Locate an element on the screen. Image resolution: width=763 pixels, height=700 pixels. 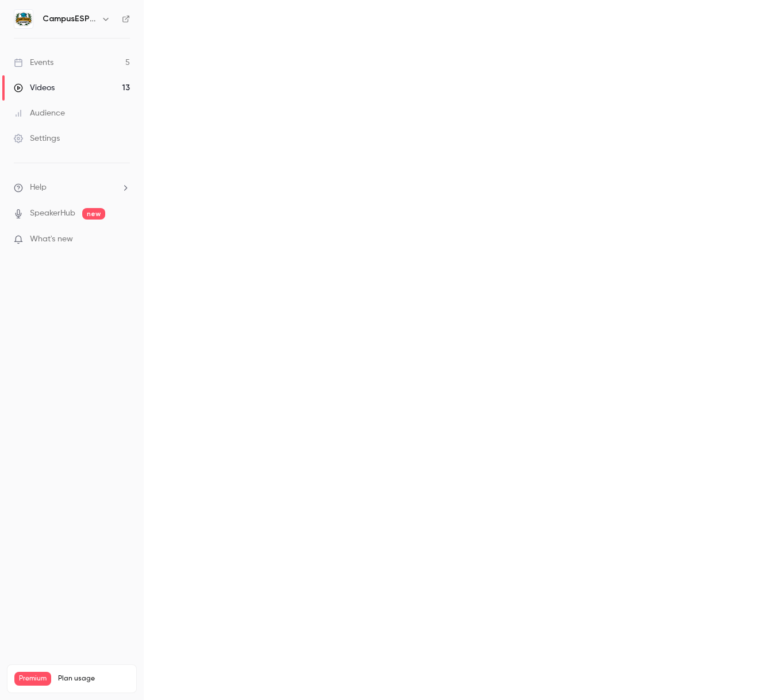
li: help-dropdown-opener is located at coordinates (72, 187).